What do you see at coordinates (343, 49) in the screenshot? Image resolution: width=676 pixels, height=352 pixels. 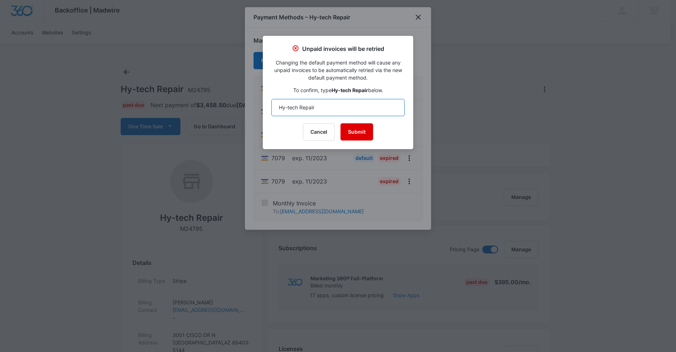 I see `p: Unpaid invoices will be retried` at bounding box center [343, 49].